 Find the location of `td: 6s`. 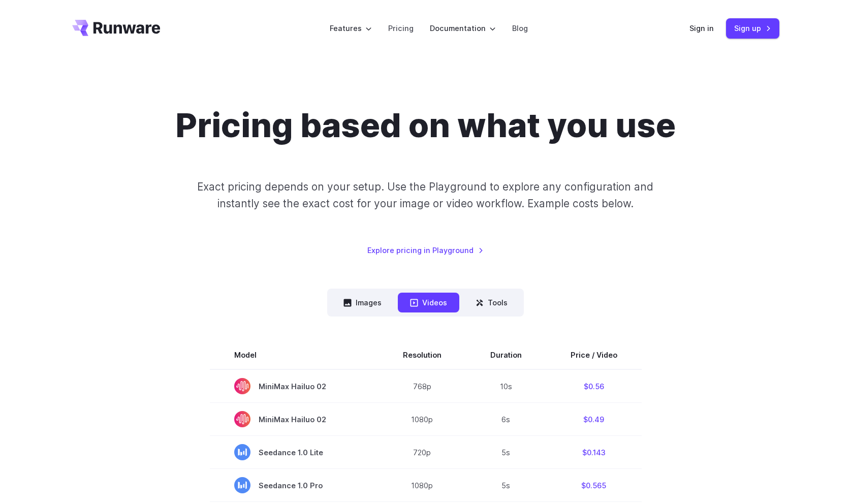

td: 6s is located at coordinates (506, 419).